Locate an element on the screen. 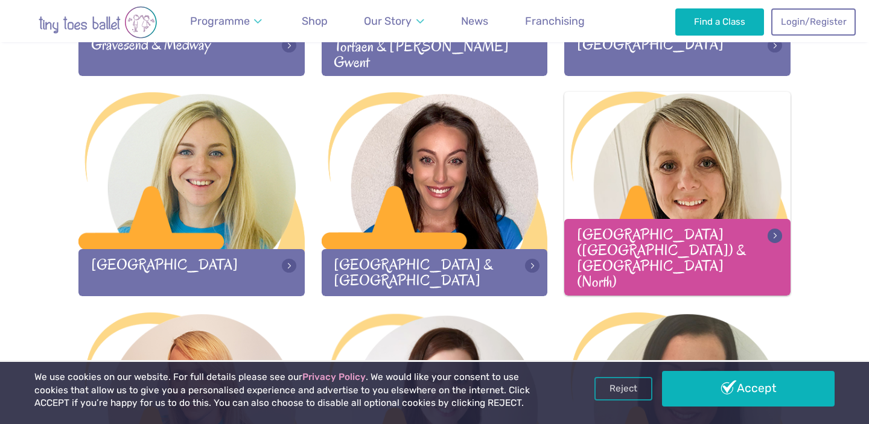 The image size is (869, 424). a: Reject is located at coordinates (623, 388).